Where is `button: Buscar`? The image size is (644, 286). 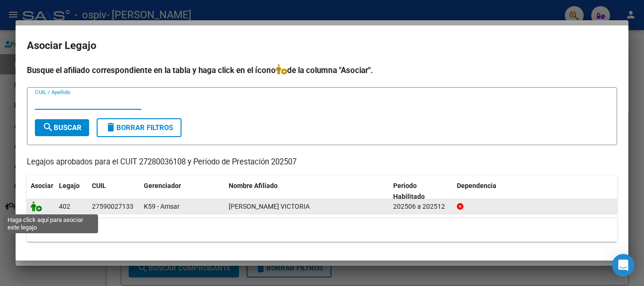
button: Buscar is located at coordinates (62, 128).